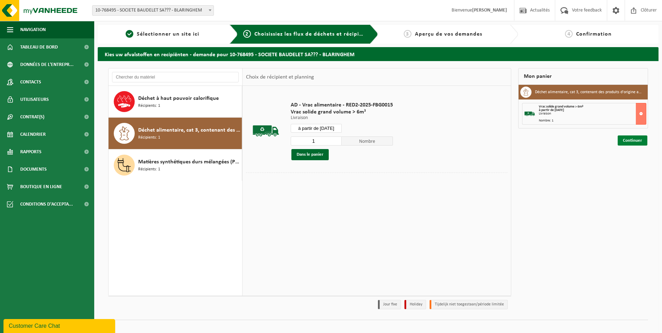 Image resolution: width=662 pixels, height=333 pixels. I want to click on div: Customer Care Chat, so click(56, 8).